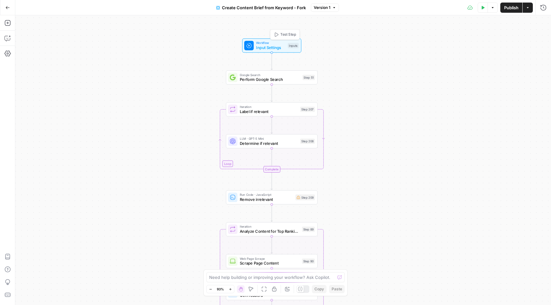 The height and width of the screenshot is (305, 551). I want to click on div: Step 208, so click(307, 141).